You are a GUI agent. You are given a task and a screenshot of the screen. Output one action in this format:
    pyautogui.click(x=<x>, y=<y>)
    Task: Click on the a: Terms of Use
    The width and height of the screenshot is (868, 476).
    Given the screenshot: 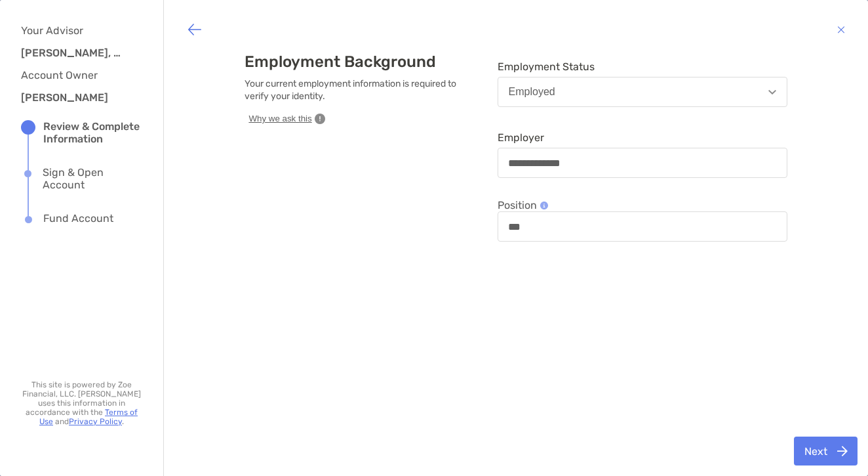 What is the action you would take?
    pyautogui.click(x=89, y=416)
    